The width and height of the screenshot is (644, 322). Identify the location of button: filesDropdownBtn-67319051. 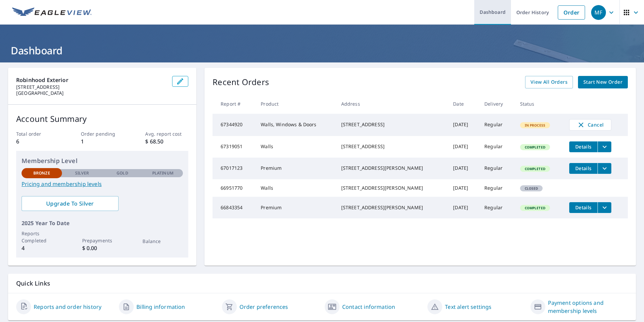
(605, 147).